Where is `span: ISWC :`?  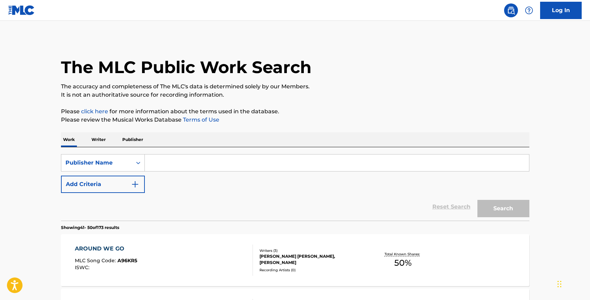 span: ISWC : is located at coordinates (83, 268).